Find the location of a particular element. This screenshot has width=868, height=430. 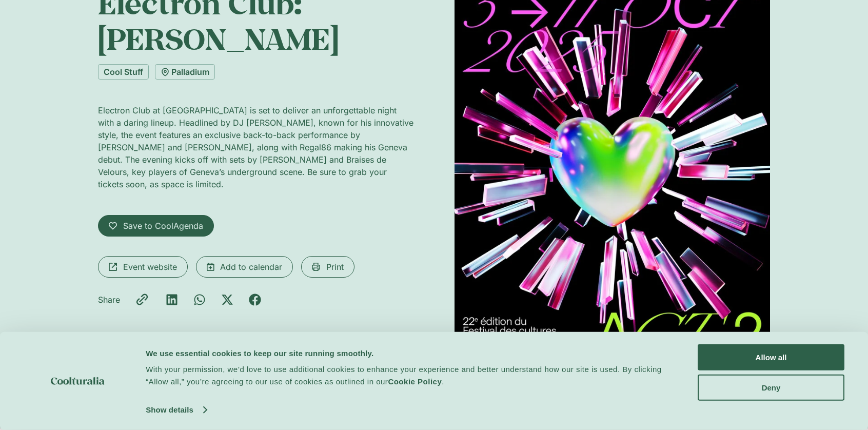

button: Allow all is located at coordinates (771, 357).